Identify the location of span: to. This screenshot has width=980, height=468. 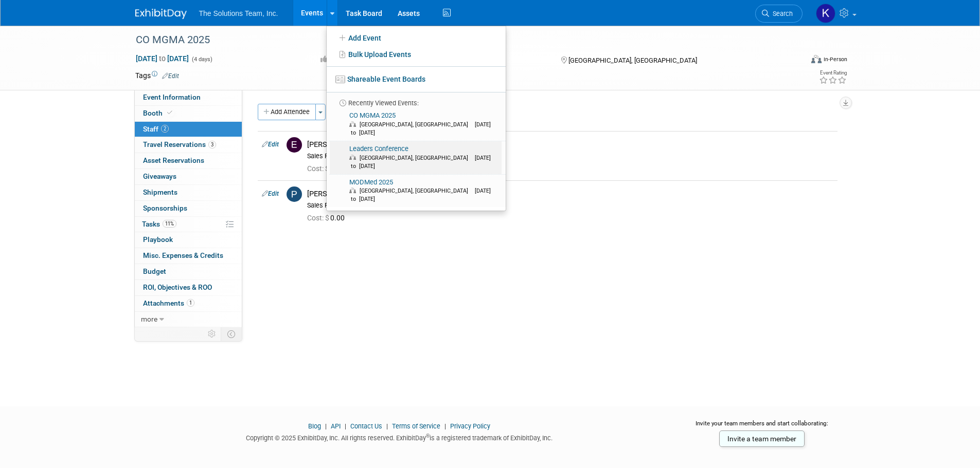
(162, 58).